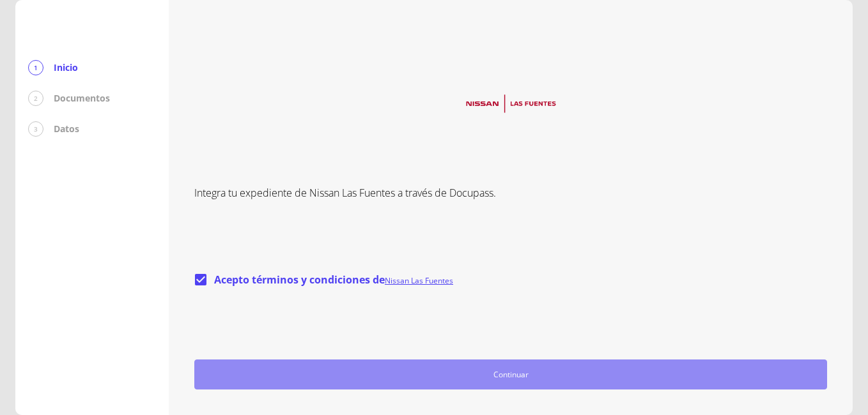  I want to click on p: Datos, so click(66, 129).